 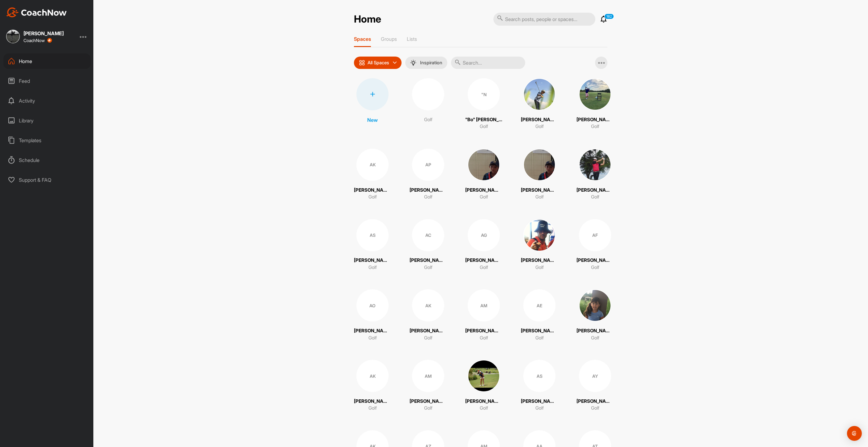 What do you see at coordinates (595, 376) in the screenshot?
I see `div: AY` at bounding box center [595, 376].